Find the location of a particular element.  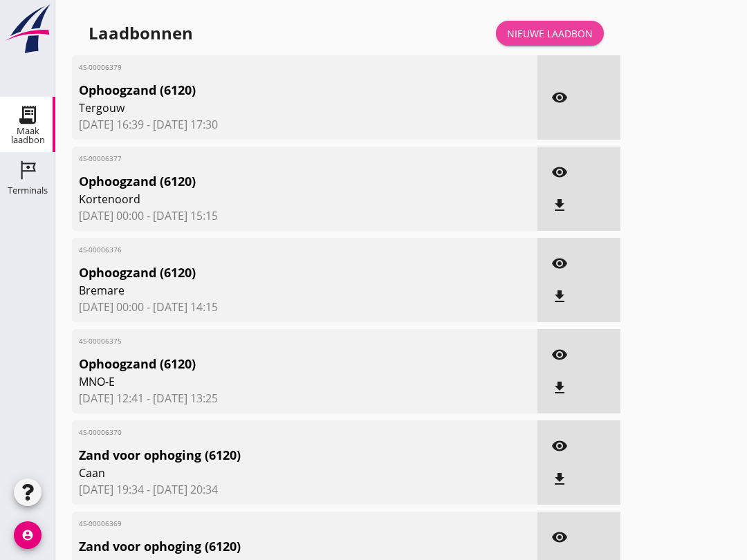

span: Caan is located at coordinates (267, 473).